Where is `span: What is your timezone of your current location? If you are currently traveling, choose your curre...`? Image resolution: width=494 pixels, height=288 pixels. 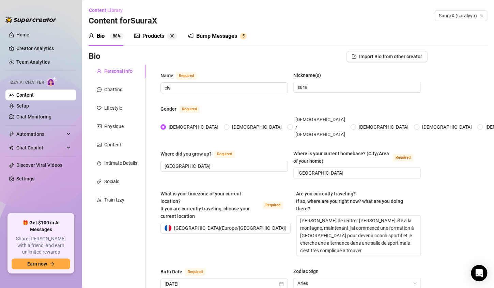 span: What is your timezone of your current location? If you are currently traveling, choose your curre... is located at coordinates (205, 205).